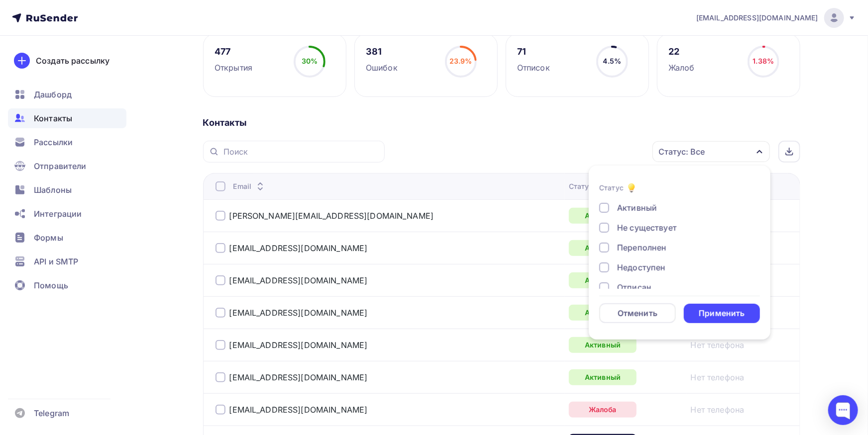 The height and width of the screenshot is (435, 868). I want to click on a: Контакты, so click(67, 118).